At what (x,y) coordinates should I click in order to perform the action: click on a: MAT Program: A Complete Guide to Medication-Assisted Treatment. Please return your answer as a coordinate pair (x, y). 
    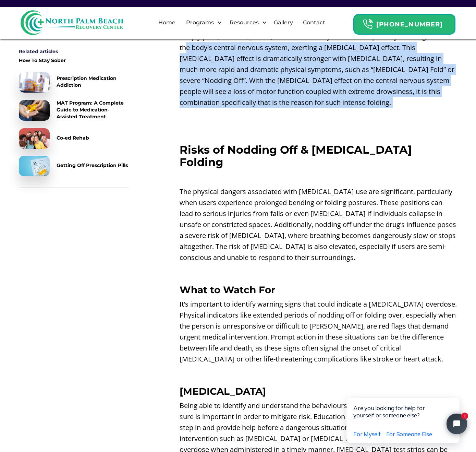
    Looking at the image, I should click on (74, 110).